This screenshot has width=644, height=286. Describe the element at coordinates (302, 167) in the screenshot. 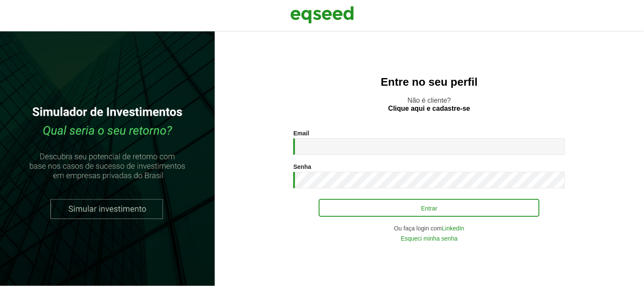

I see `label: Senha` at that location.